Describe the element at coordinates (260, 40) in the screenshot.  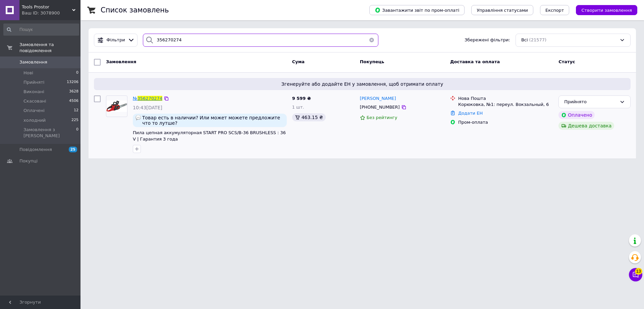
I see `input: Пошук за номером замовлення, ПІБ покупця, номером телефону, Email, номером накладної` at that location.